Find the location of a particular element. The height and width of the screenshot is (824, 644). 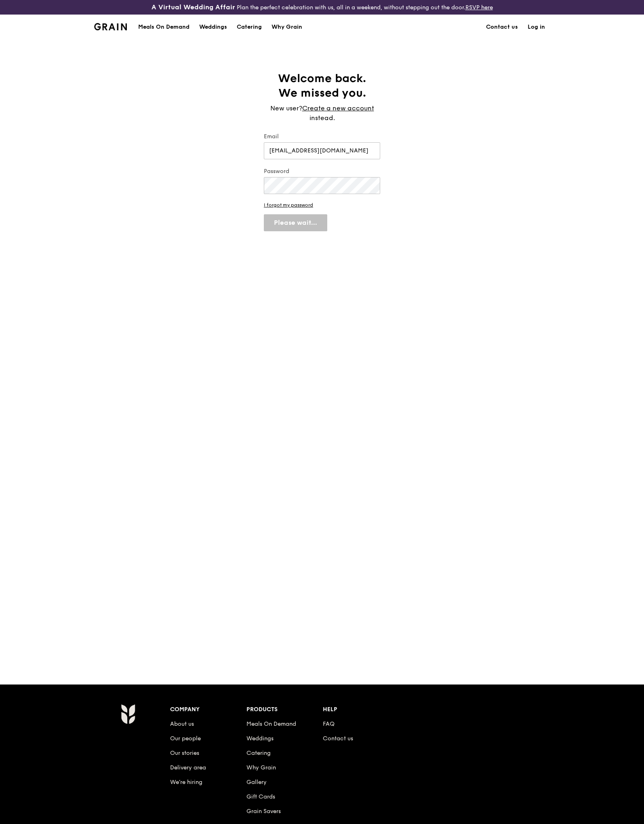

div: Help is located at coordinates (361, 710).